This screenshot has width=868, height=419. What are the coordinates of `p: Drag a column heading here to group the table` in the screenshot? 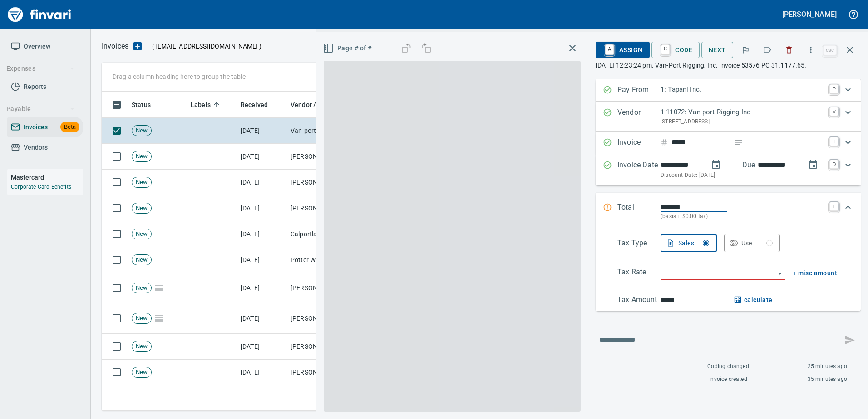 It's located at (179, 77).